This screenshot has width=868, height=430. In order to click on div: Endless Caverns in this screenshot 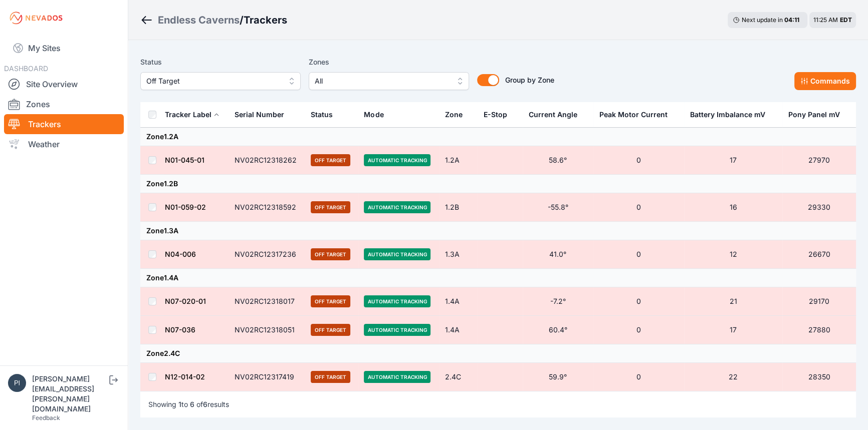, I will do `click(199, 20)`.